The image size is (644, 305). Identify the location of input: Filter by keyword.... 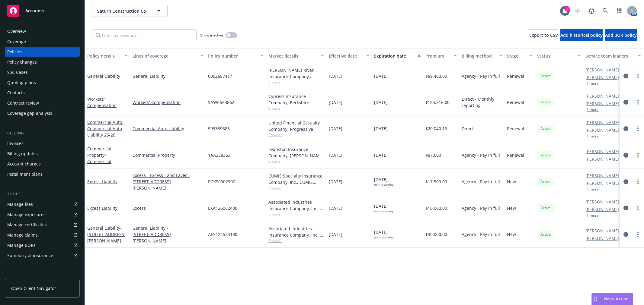
(144, 35).